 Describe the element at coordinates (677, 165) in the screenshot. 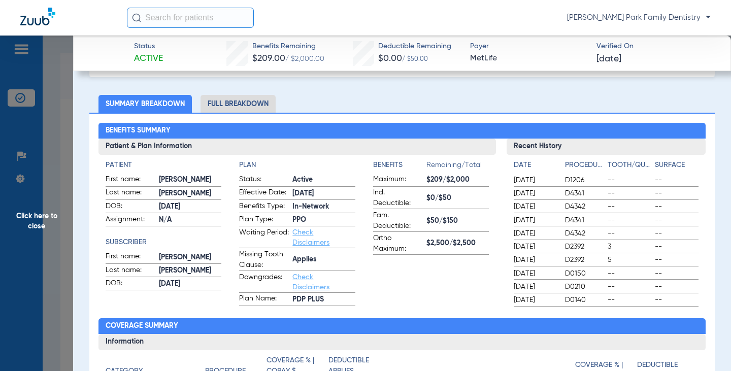

I see `h4: Surface` at that location.